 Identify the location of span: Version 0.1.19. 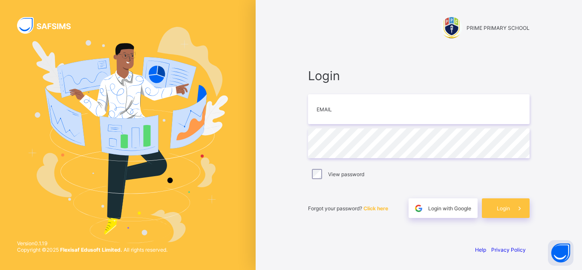
(92, 243).